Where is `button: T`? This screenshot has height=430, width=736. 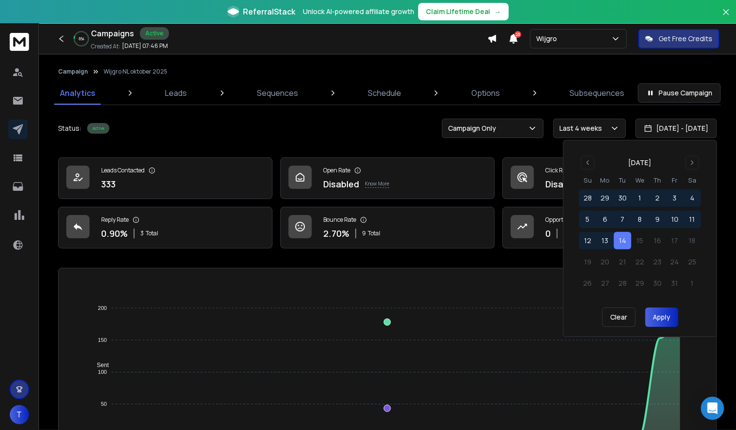 button: T is located at coordinates (19, 414).